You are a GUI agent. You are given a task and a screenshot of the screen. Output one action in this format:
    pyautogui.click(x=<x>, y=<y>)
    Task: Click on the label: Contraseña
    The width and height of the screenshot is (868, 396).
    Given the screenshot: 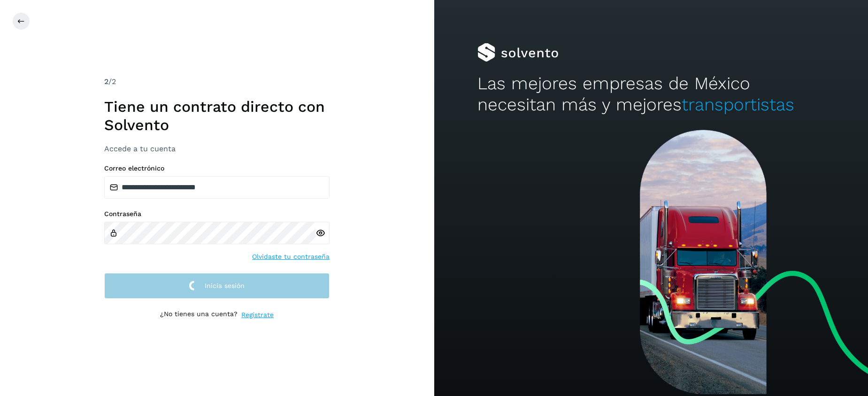 What is the action you would take?
    pyautogui.click(x=217, y=214)
    